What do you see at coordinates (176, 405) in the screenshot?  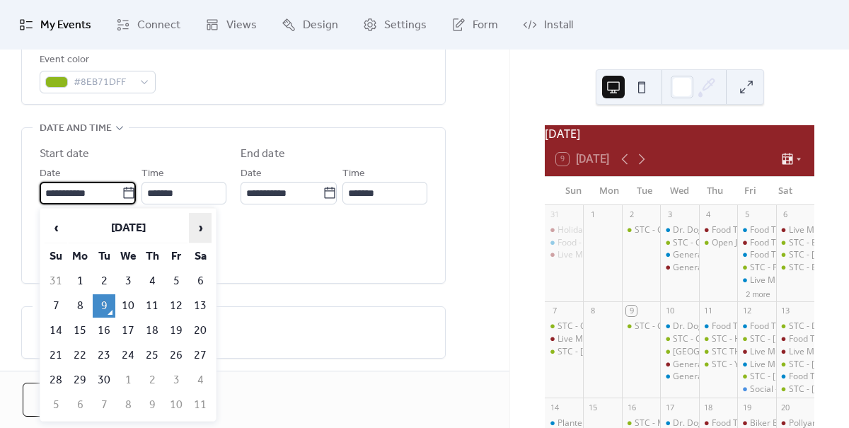 I see `td: 10` at bounding box center [176, 405].